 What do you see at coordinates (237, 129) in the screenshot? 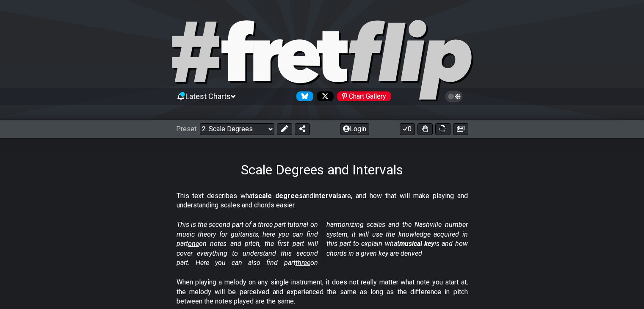
I see `select: Preset` at bounding box center [237, 129].